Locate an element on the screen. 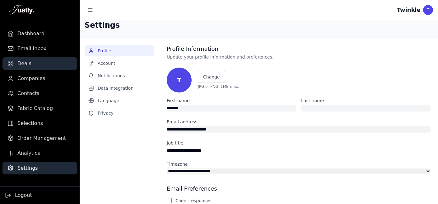 The image size is (438, 204). button: Account is located at coordinates (119, 63).